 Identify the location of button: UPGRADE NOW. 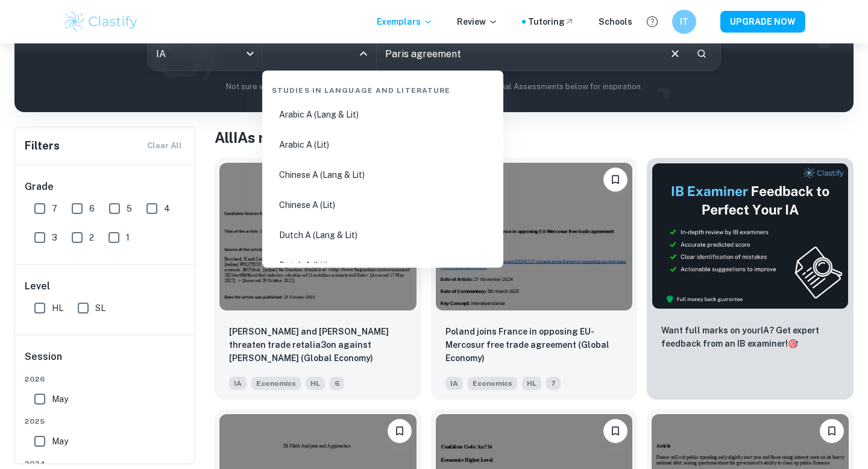
(763, 21).